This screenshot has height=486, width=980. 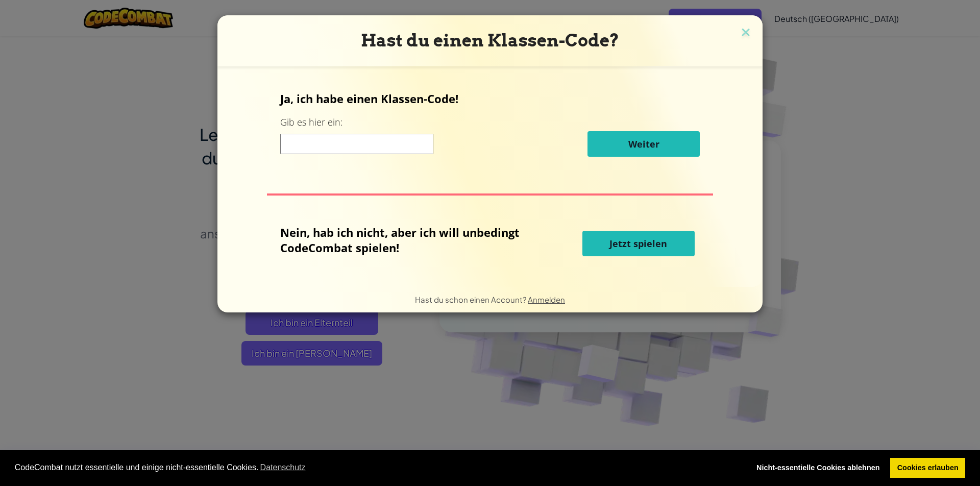 What do you see at coordinates (928, 468) in the screenshot?
I see `a: allow cookies` at bounding box center [928, 468].